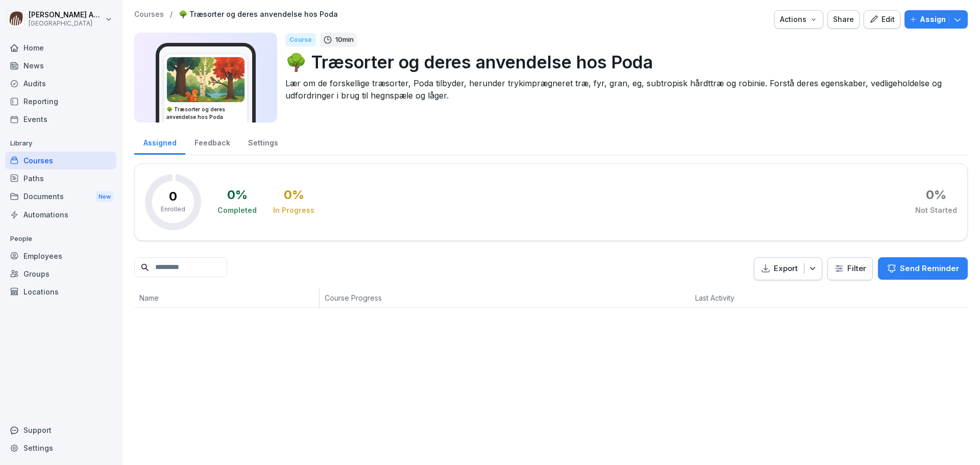  What do you see at coordinates (149, 15) in the screenshot?
I see `p: Courses` at bounding box center [149, 15].